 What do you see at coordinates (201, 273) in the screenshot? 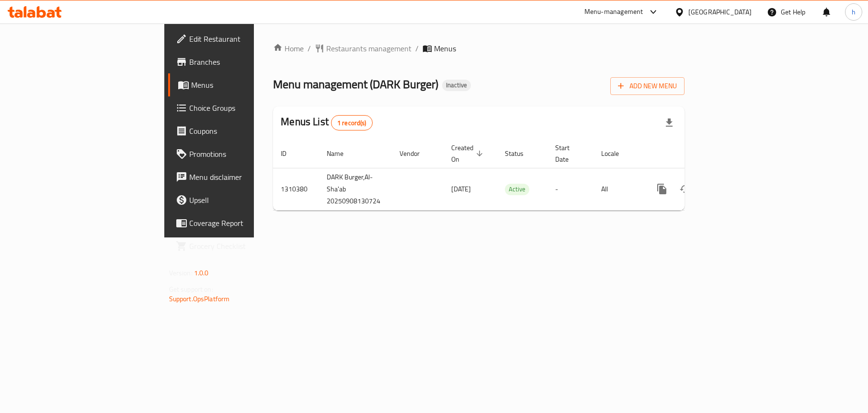
I see `span: 1.0.0` at bounding box center [201, 273].